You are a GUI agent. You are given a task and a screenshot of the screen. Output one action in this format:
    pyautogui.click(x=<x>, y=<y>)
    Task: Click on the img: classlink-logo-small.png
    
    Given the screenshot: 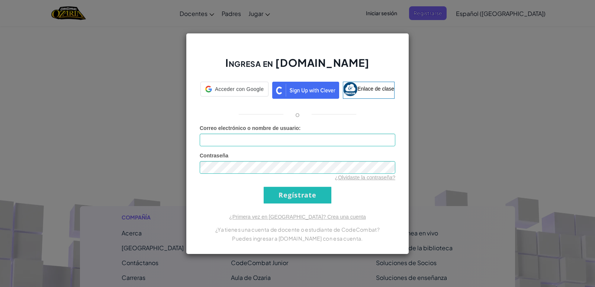 What is the action you would take?
    pyautogui.click(x=350, y=89)
    